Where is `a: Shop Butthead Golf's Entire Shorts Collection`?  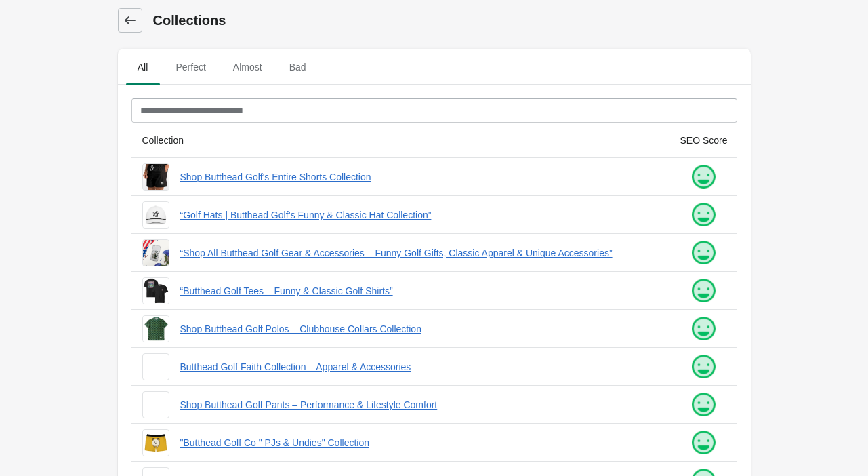
a: Shop Butthead Golf's Entire Shorts Collection is located at coordinates (419, 177).